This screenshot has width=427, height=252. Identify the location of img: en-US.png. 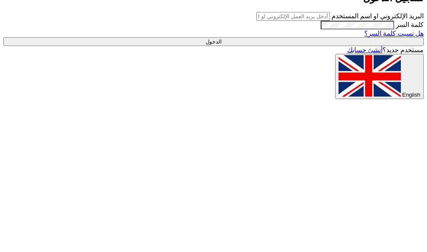
(369, 76).